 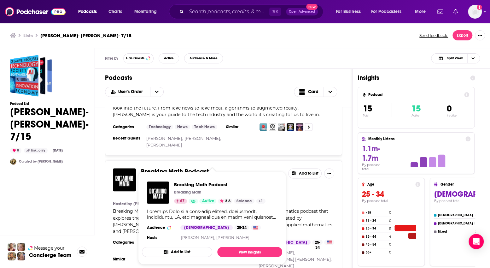 I want to click on a: Podchaser - Follow, Share and Rate Podcasts, so click(x=35, y=12).